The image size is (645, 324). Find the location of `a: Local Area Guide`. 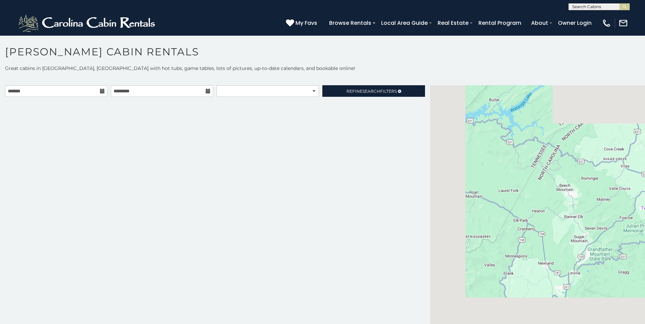

a: Local Area Guide is located at coordinates (404, 23).